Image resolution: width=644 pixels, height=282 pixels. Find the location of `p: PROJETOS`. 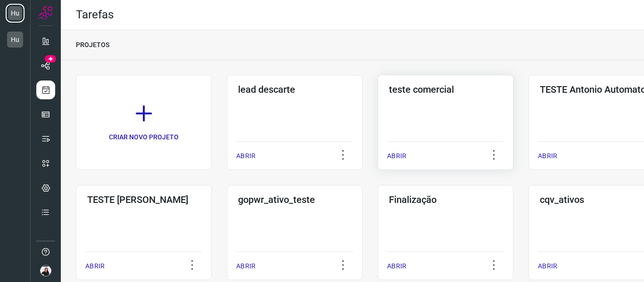

p: PROJETOS is located at coordinates (92, 45).